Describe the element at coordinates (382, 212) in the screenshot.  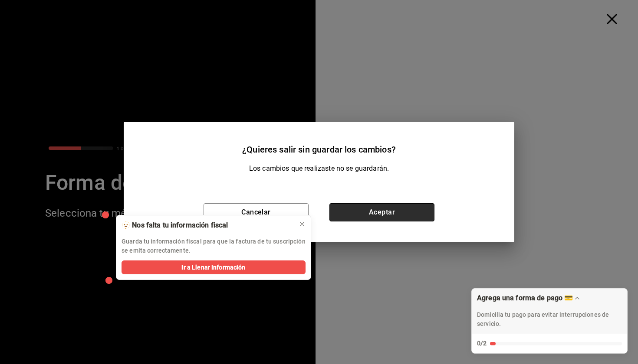
I see `button: Aceptar` at that location.